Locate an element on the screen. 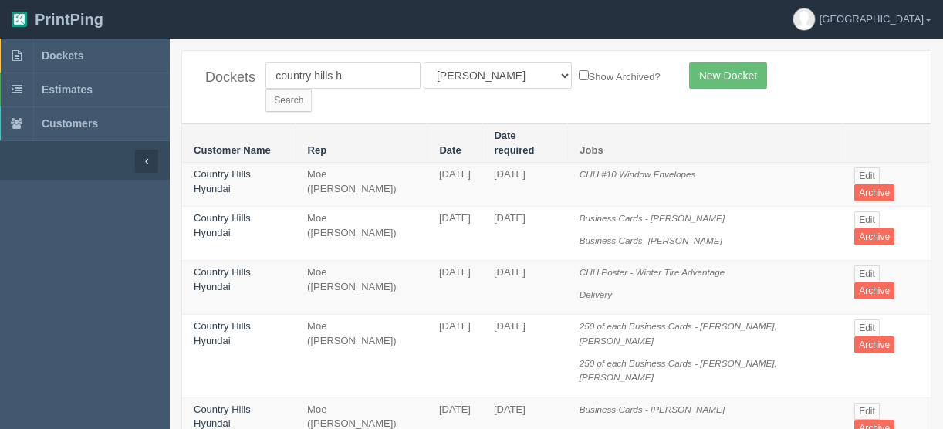 Image resolution: width=943 pixels, height=429 pixels. img: avatar_default-7531ab5dedf162e01f1e0bb0964e6a185e93c5c22dfe317fb01d7f8cd2b1632c.jpg is located at coordinates (804, 19).